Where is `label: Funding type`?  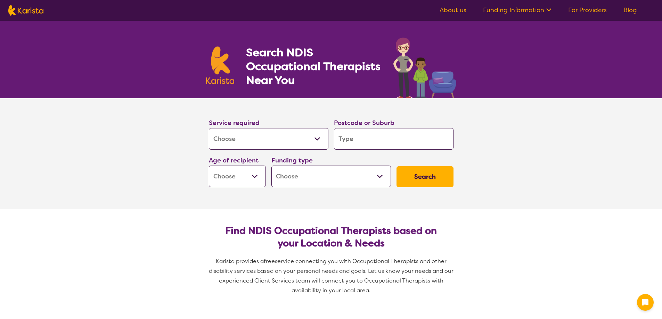 label: Funding type is located at coordinates (292, 161).